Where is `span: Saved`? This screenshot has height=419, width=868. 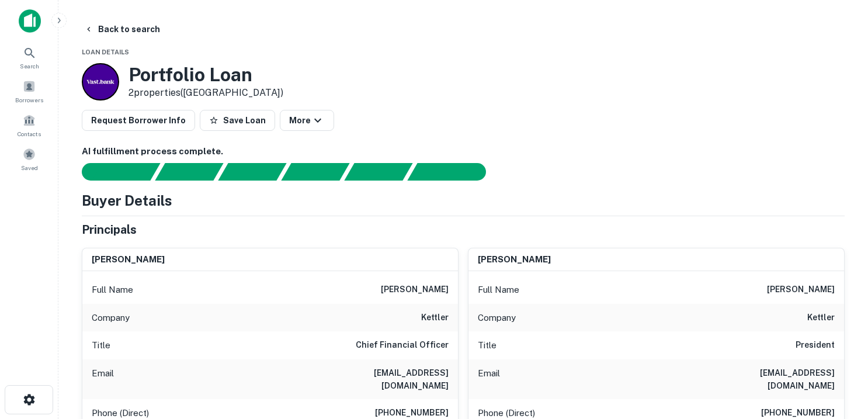 span: Saved is located at coordinates (29, 167).